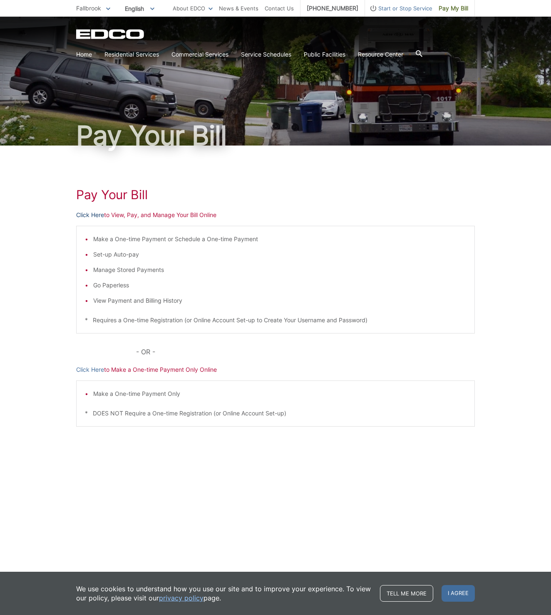 This screenshot has height=615, width=551. Describe the element at coordinates (131, 55) in the screenshot. I see `a: Residential Services` at that location.